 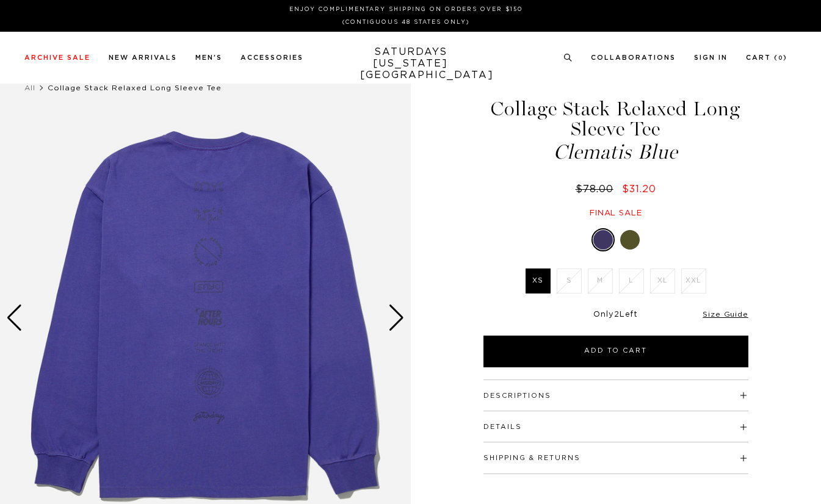 What do you see at coordinates (597, 189) in the screenshot?
I see `del: $78.00` at bounding box center [597, 189].